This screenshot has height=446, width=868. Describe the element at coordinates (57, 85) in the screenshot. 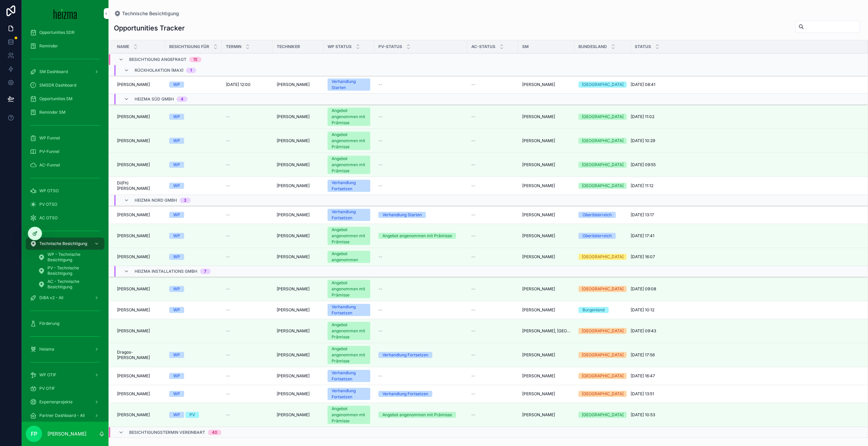

I see `span: SMSDR Dashboard` at that location.